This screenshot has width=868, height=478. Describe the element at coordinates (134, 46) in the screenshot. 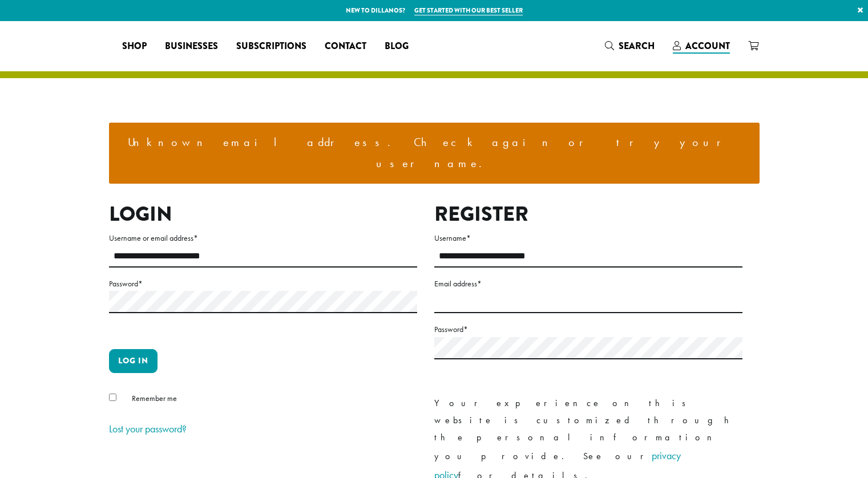

I see `a: Shop` at that location.